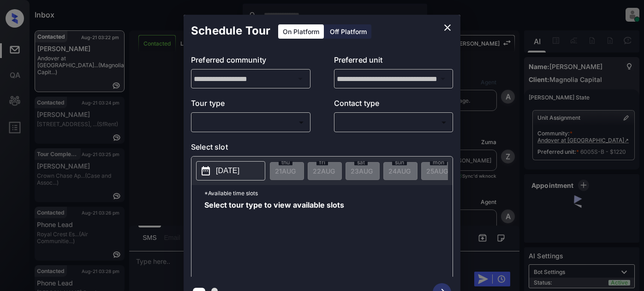  I want to click on p: Preferred community, so click(250, 62).